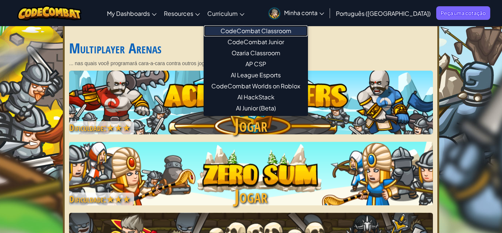 The width and height of the screenshot is (502, 233). What do you see at coordinates (256, 86) in the screenshot?
I see `a: CodeCombat Worlds on Roblox` at bounding box center [256, 86].